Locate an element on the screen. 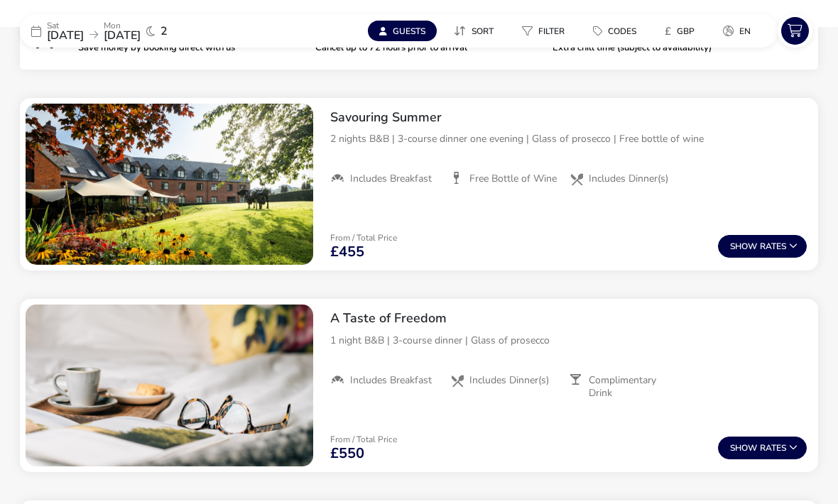 This screenshot has width=838, height=504. button: en is located at coordinates (736, 31).